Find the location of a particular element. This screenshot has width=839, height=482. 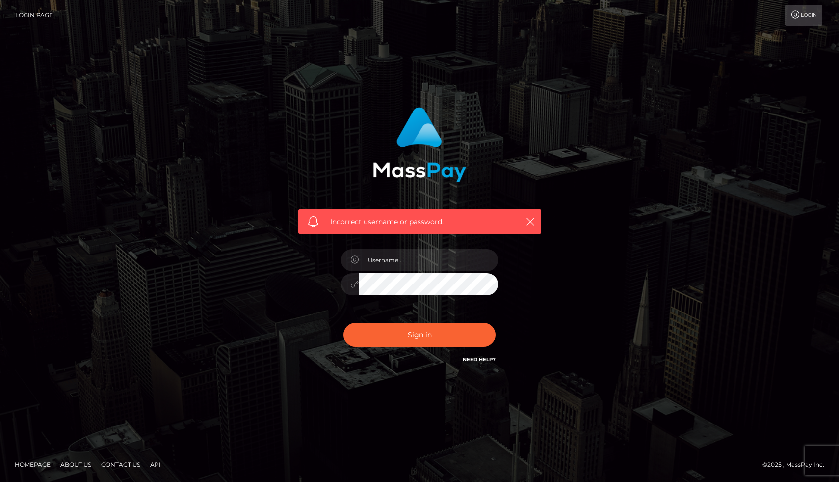

a: Need Help? is located at coordinates (479, 359).